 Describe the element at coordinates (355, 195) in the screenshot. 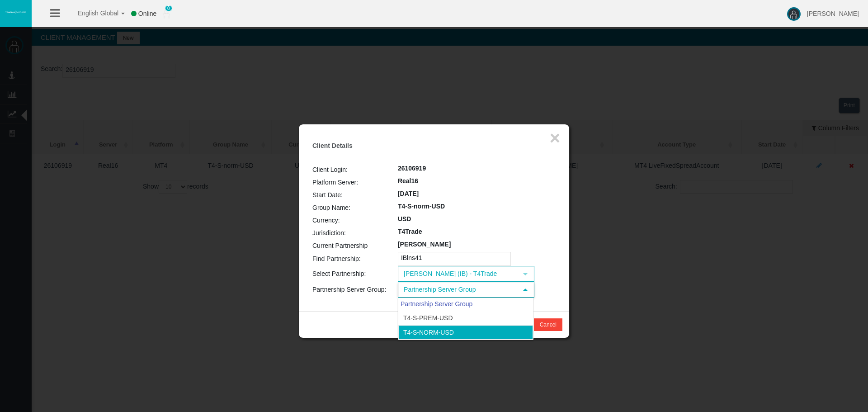

I see `td: Start Date:` at that location.